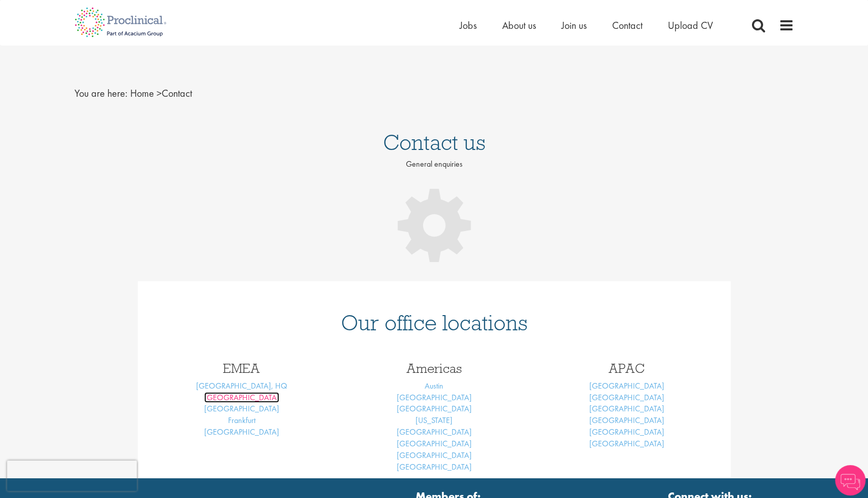  Describe the element at coordinates (574, 25) in the screenshot. I see `a: Join us` at that location.